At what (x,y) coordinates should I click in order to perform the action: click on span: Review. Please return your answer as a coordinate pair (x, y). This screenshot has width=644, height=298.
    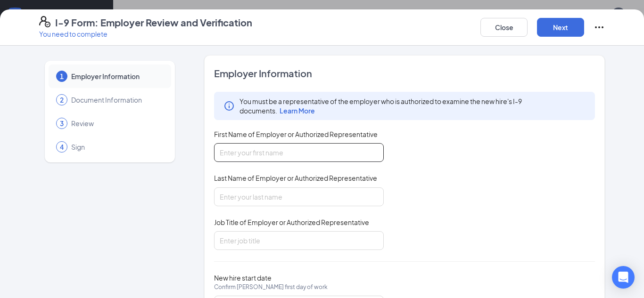
    Looking at the image, I should click on (117, 123).